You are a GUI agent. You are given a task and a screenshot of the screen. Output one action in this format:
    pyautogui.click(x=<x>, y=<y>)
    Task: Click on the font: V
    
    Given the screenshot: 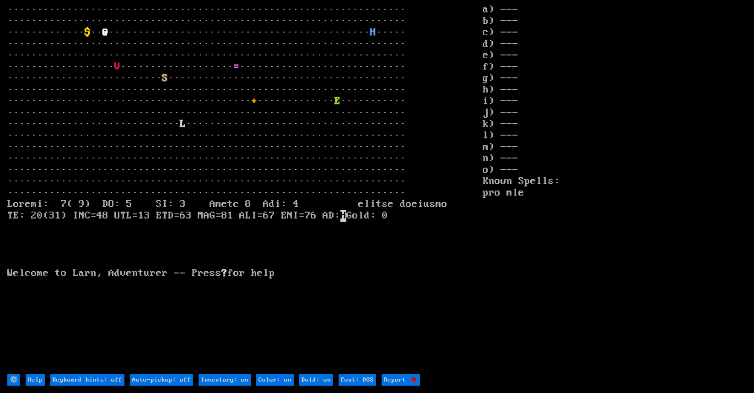 What is the action you would take?
    pyautogui.click(x=117, y=67)
    